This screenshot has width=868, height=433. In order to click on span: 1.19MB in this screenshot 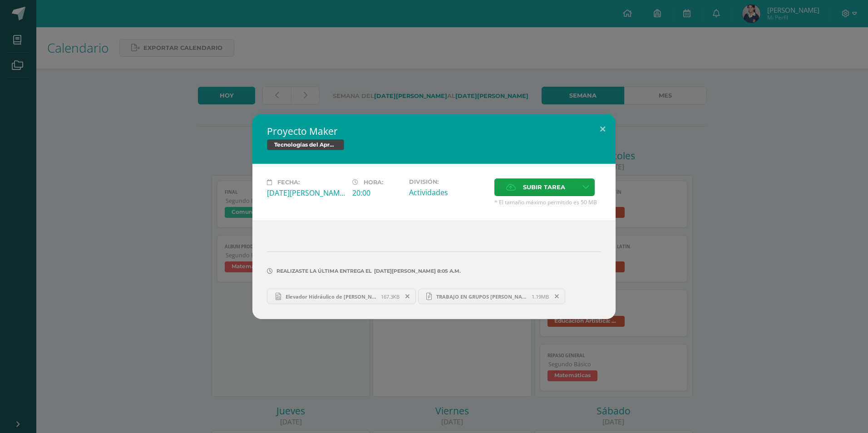, I will do `click(540, 297)`.